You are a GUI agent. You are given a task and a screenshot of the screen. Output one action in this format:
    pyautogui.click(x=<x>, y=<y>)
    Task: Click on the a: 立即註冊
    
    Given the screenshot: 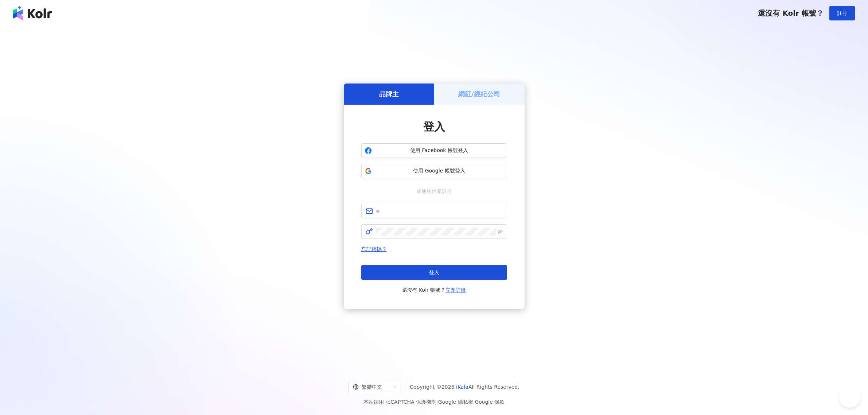 What is the action you would take?
    pyautogui.click(x=456, y=290)
    